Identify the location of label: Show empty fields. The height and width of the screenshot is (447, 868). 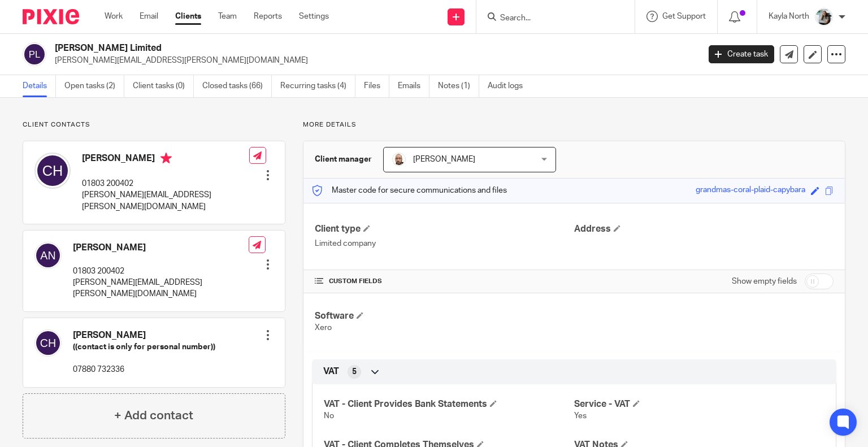
(764, 281).